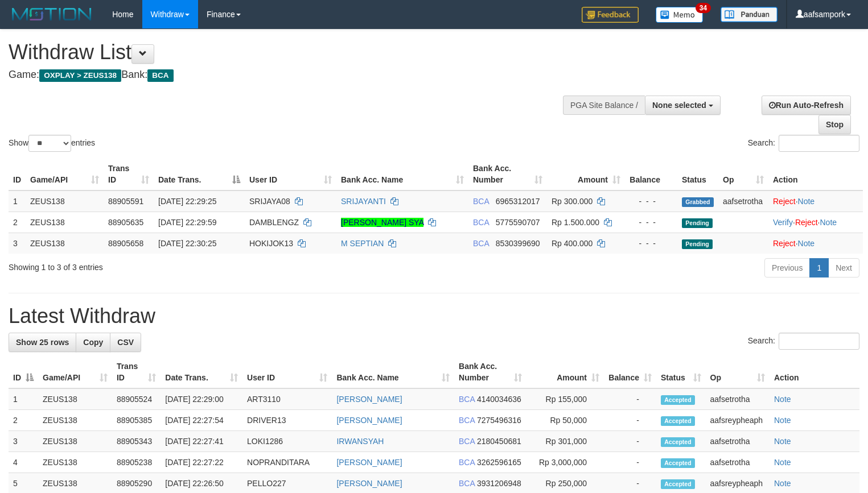 The height and width of the screenshot is (493, 868). What do you see at coordinates (126, 223) in the screenshot?
I see `span: 88905635` at bounding box center [126, 223].